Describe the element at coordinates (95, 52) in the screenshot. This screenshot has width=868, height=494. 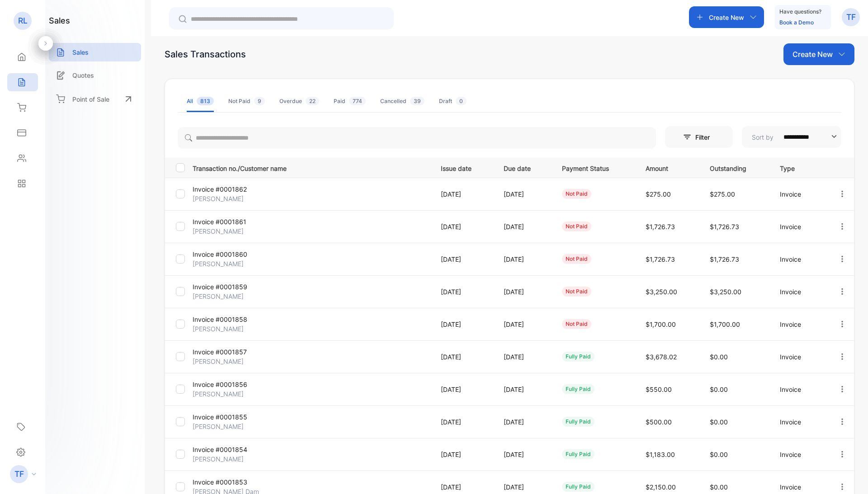
I see `a: Sales` at that location.